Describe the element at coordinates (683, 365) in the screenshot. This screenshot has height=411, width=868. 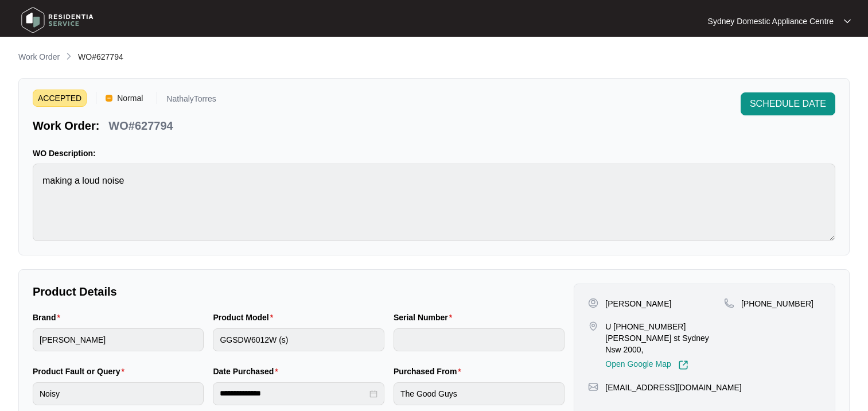
I see `img: Link-External` at that location.